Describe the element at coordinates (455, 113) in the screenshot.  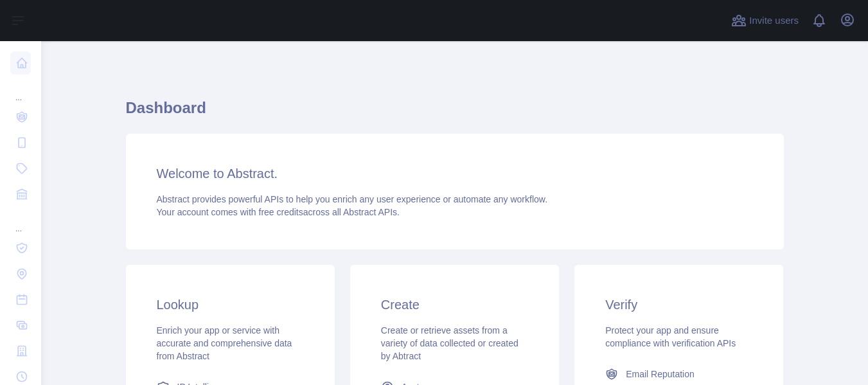
I see `h1: Dashboard` at that location.